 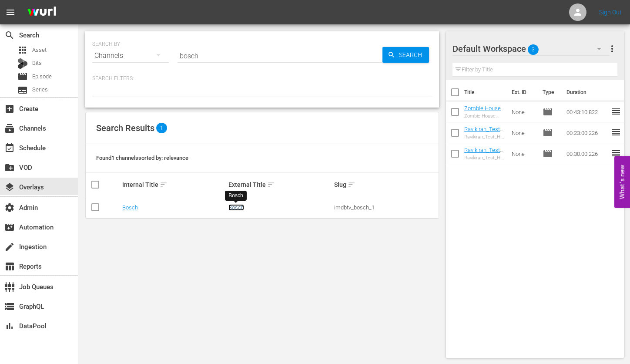 What do you see at coordinates (533, 50) in the screenshot?
I see `span: 3` at bounding box center [533, 50].